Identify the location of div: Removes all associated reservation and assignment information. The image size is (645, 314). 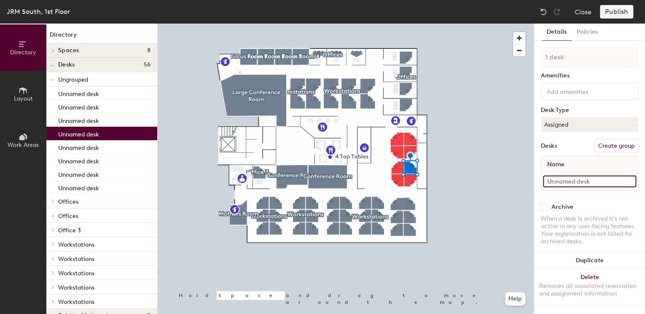
(589, 290).